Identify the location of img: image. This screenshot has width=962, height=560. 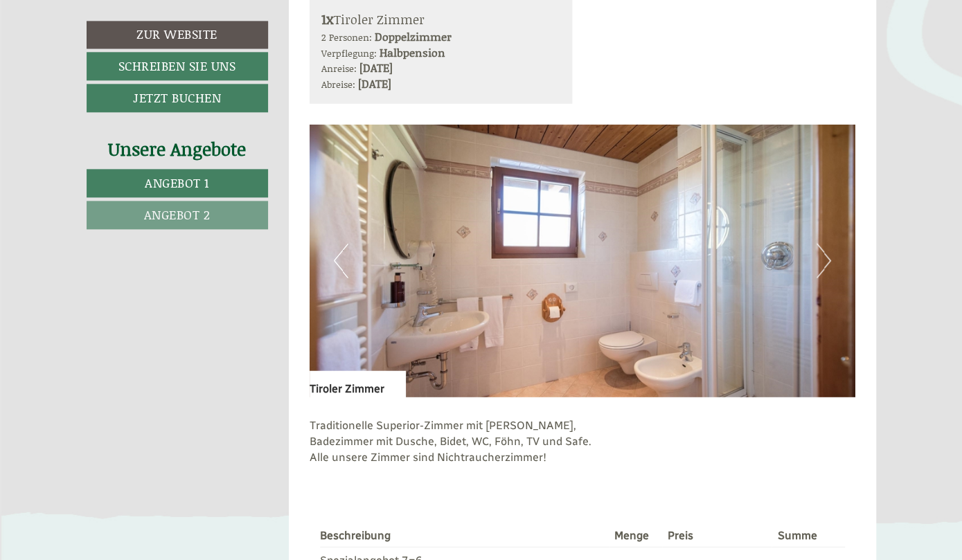
(583, 261).